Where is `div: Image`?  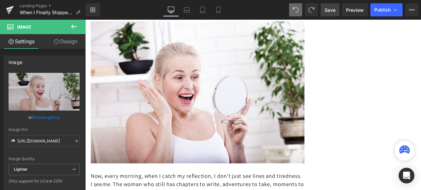 div: Image is located at coordinates (15, 60).